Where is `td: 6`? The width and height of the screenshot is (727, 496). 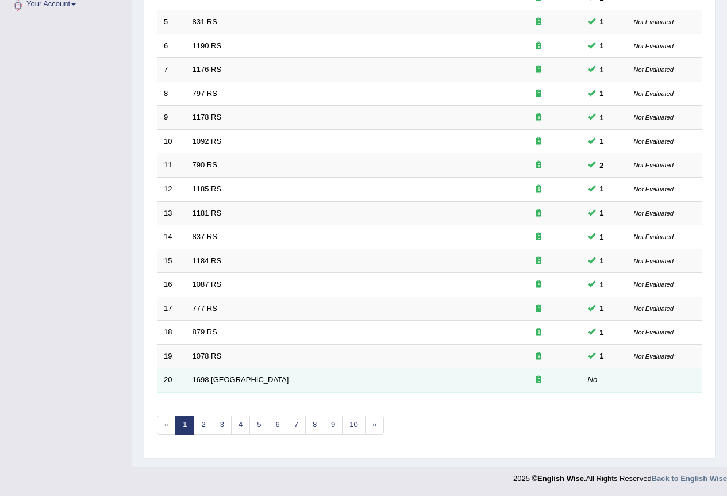
td: 6 is located at coordinates (172, 46).